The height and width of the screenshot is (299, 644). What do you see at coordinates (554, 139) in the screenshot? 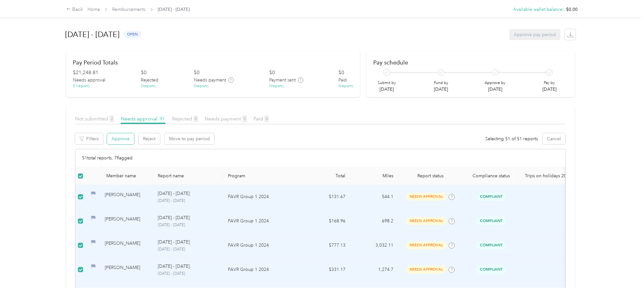
I see `button: Cancel` at bounding box center [554, 139].